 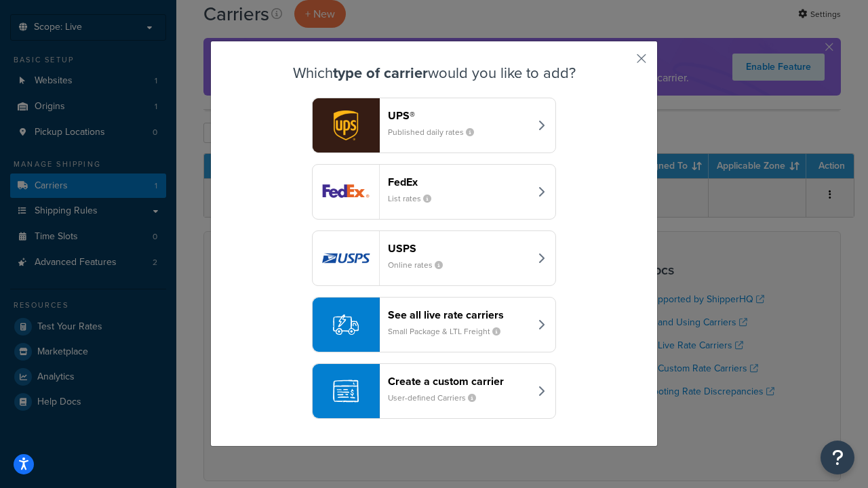 What do you see at coordinates (434, 324) in the screenshot?
I see `button: See all live rate carriersSmall Package & LTL Freight` at bounding box center [434, 324].